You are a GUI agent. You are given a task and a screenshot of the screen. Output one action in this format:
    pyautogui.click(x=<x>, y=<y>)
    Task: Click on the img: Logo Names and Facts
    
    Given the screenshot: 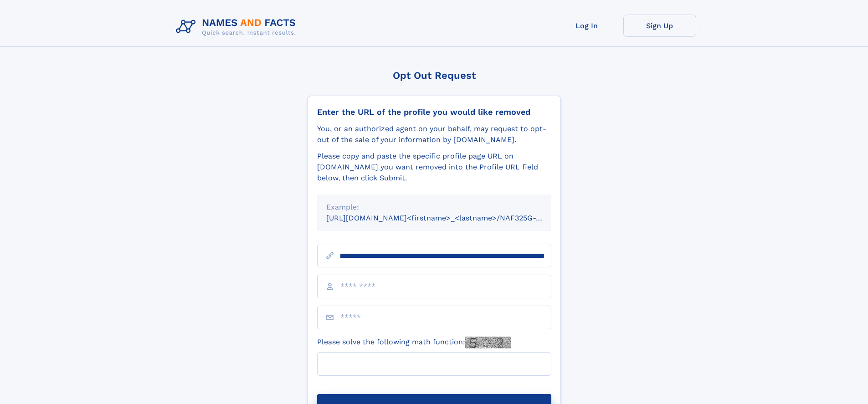 What is the action you would take?
    pyautogui.click(x=238, y=27)
    